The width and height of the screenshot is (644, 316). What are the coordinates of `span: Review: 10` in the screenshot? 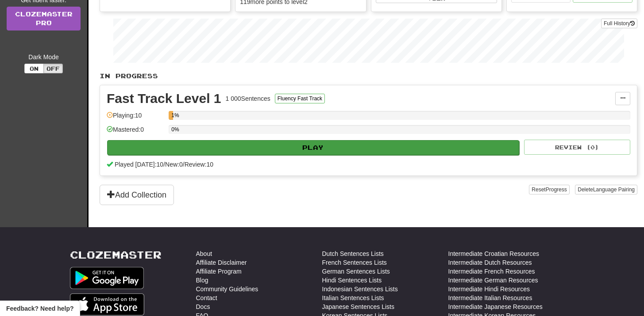 It's located at (199, 165).